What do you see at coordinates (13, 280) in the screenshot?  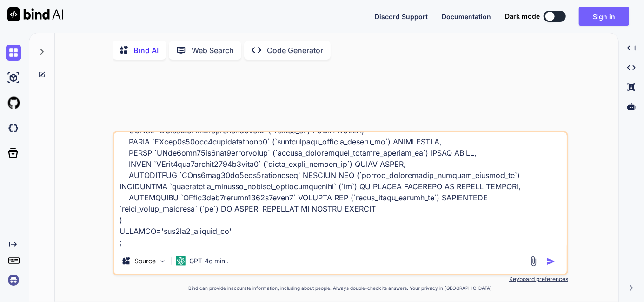 I see `img: signin` at bounding box center [13, 280].